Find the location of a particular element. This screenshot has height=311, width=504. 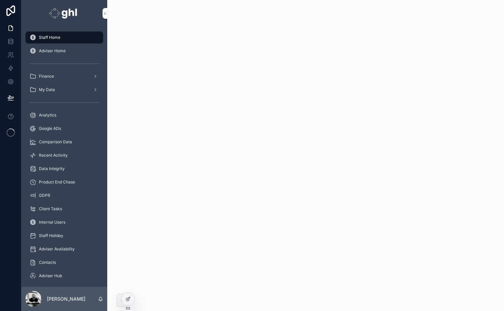

span: Comparison Data is located at coordinates (55, 142).